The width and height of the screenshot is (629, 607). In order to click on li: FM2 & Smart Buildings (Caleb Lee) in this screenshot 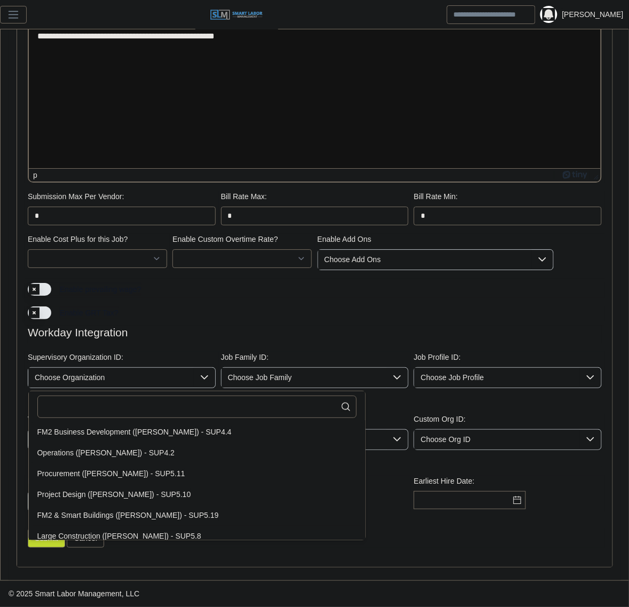, I will do `click(197, 515)`.